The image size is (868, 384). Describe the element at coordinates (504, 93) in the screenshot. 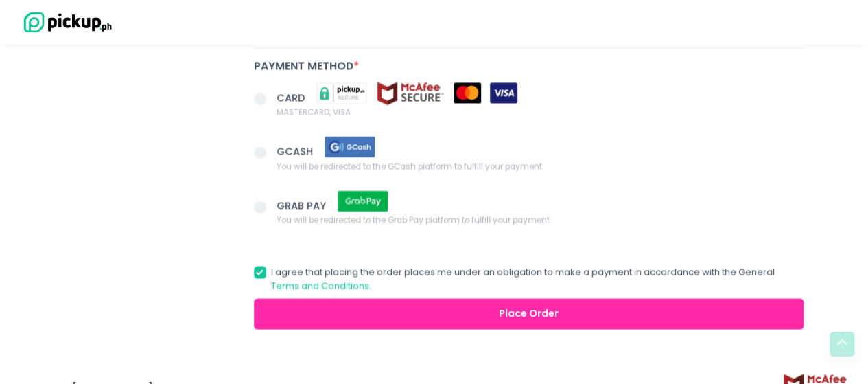

I see `img: visa` at that location.